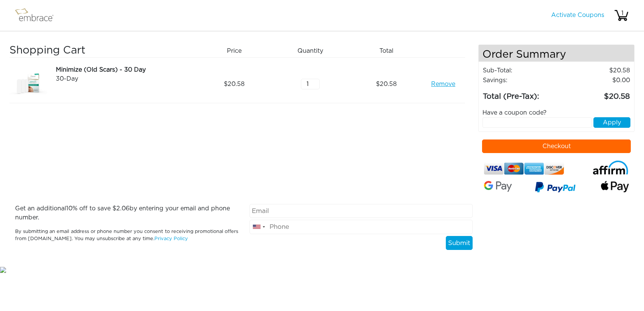  I want to click on span: 2.06, so click(123, 209).